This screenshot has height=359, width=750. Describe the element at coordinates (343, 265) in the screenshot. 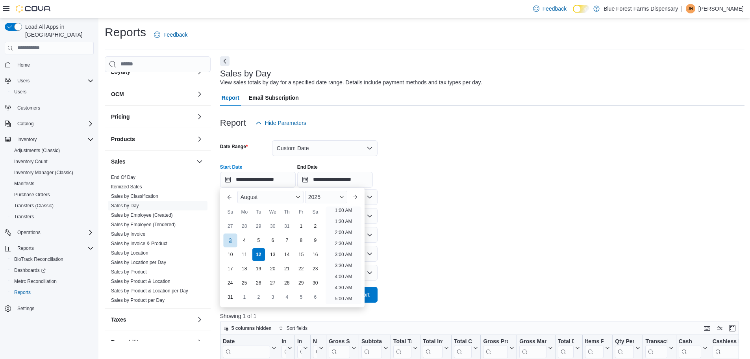

I see `li: 3:30 AM` at that location.